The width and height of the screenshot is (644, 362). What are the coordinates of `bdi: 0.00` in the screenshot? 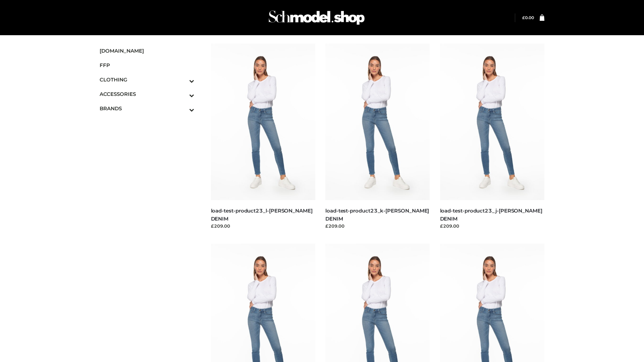 It's located at (528, 17).